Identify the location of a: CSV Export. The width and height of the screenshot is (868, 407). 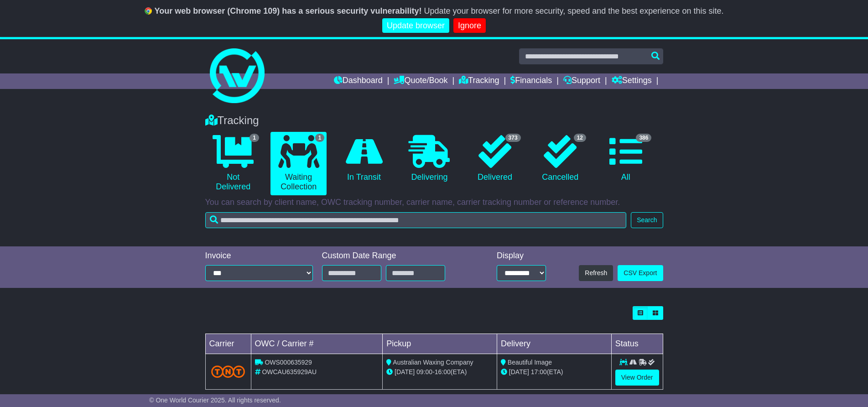
(640, 273).